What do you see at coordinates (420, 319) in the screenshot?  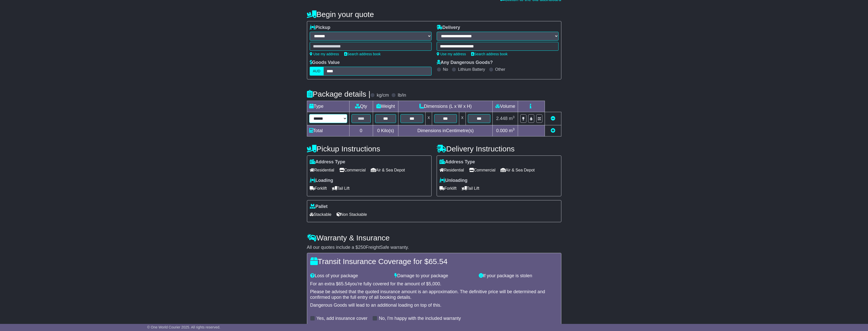 I see `label: No, I'm happy with the included warranty` at bounding box center [420, 319].